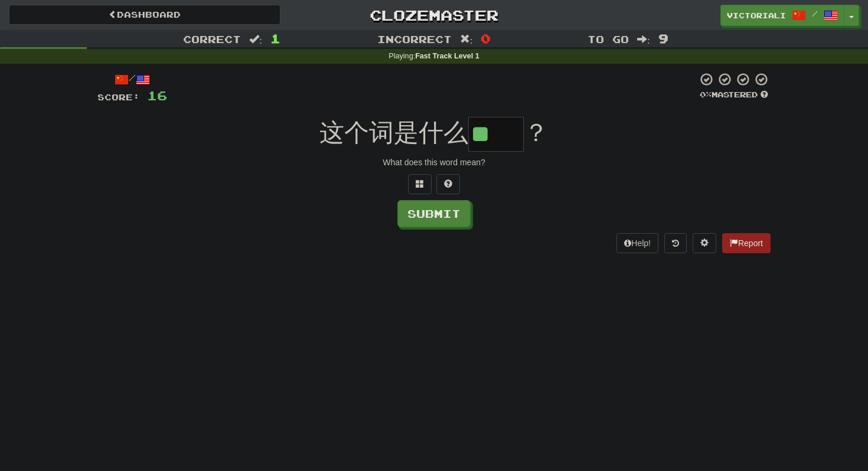  Describe the element at coordinates (756, 15) in the screenshot. I see `span: VictoriaLi` at that location.